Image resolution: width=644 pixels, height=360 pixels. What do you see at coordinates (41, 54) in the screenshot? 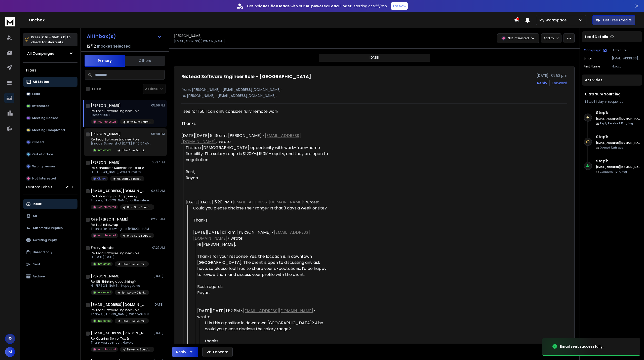
I see `h1: All Campaigns` at bounding box center [41, 54].